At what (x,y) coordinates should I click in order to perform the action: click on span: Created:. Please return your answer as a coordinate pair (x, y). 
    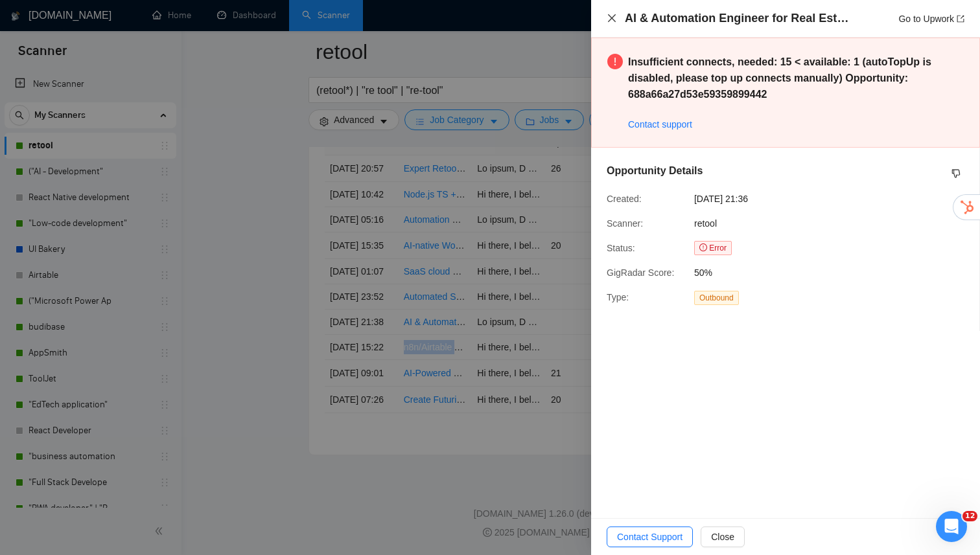
    Looking at the image, I should click on (624, 198).